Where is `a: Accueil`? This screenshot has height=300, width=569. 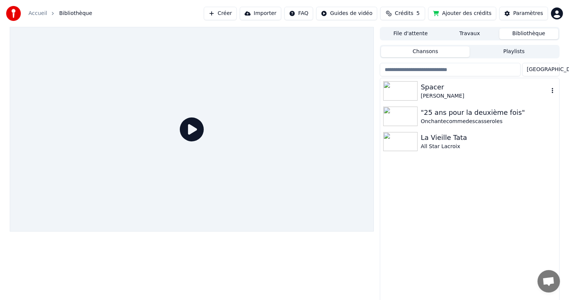
a: Accueil is located at coordinates (38, 13).